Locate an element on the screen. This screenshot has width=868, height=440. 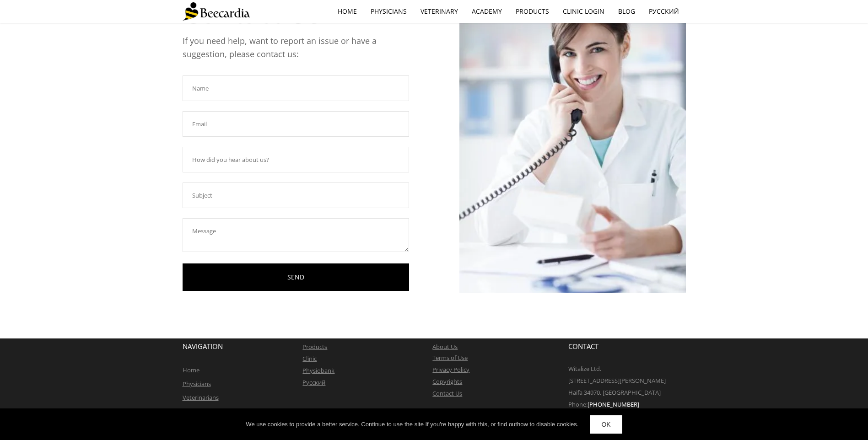
span: roducts is located at coordinates (317, 347).